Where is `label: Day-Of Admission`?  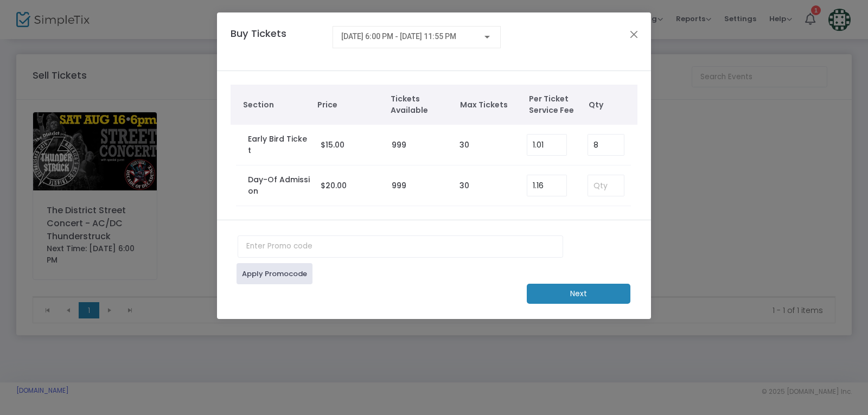 label: Day-Of Admission is located at coordinates (279, 185).